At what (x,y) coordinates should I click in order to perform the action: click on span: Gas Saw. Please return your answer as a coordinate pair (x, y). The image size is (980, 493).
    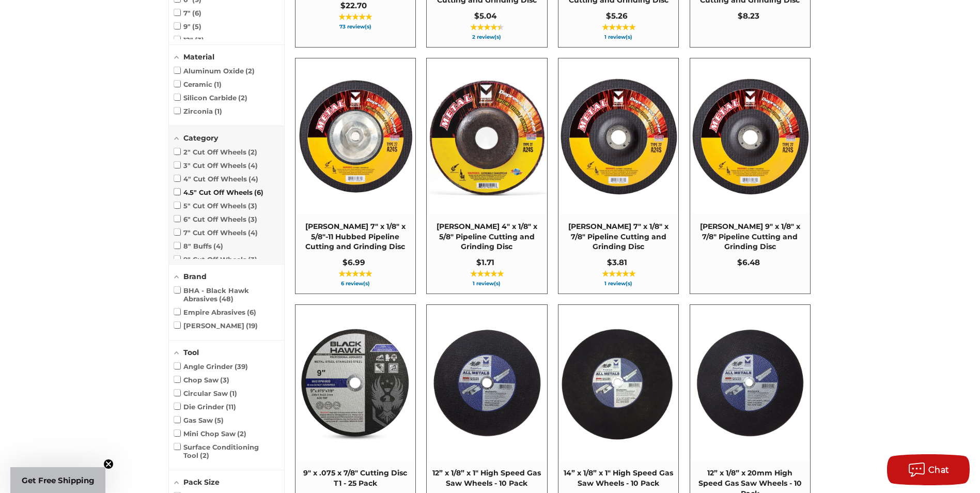
    Looking at the image, I should click on (199, 421).